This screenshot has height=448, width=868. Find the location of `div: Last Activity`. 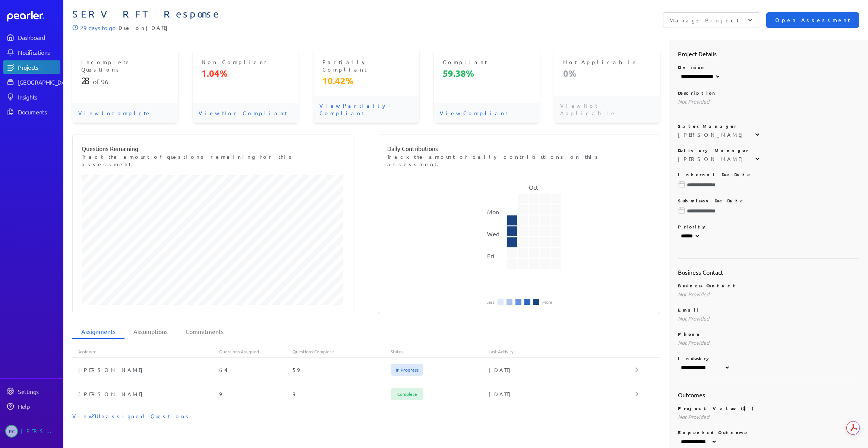

div: Last Activity is located at coordinates (562, 352).